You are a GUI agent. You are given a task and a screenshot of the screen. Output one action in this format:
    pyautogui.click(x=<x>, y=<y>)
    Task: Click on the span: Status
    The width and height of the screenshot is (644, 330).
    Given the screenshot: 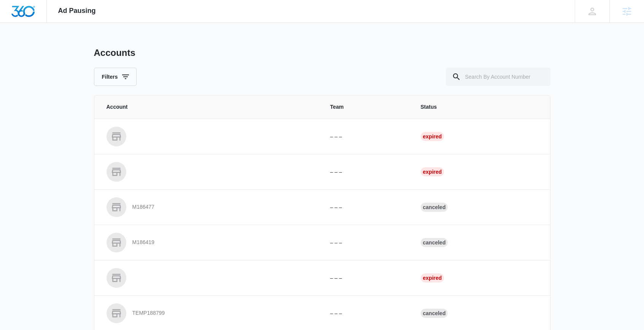 What is the action you would take?
    pyautogui.click(x=479, y=107)
    